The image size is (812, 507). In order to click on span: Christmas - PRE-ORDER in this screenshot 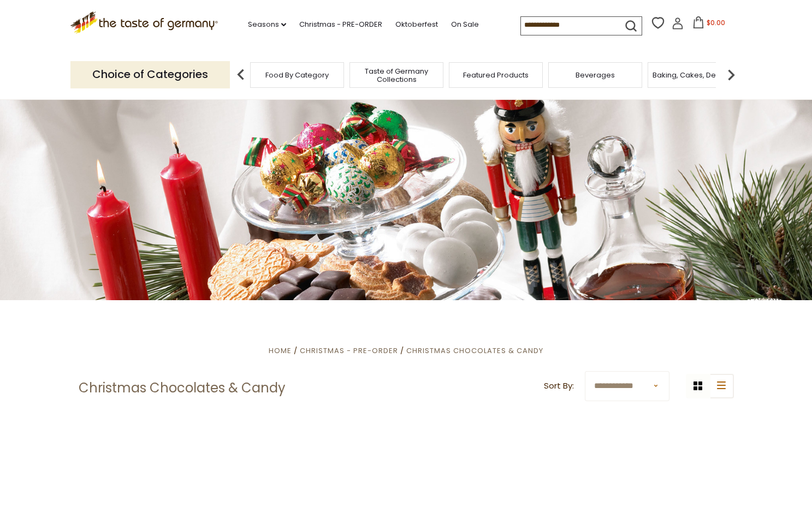, I will do `click(349, 350)`.